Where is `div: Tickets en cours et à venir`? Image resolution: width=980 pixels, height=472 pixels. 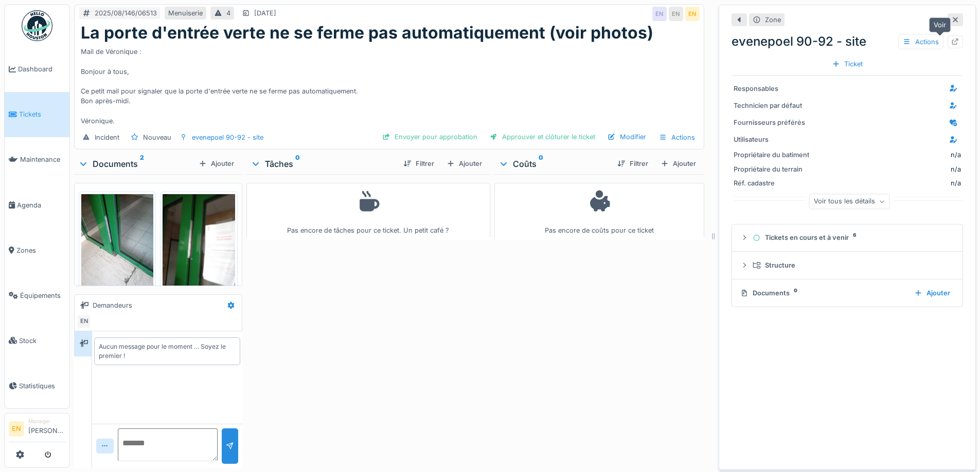 div: Tickets en cours et à venir is located at coordinates (851, 237).